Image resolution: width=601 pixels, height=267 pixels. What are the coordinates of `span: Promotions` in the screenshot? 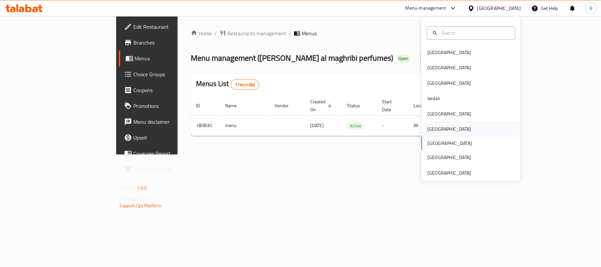 It's located at (172, 106).